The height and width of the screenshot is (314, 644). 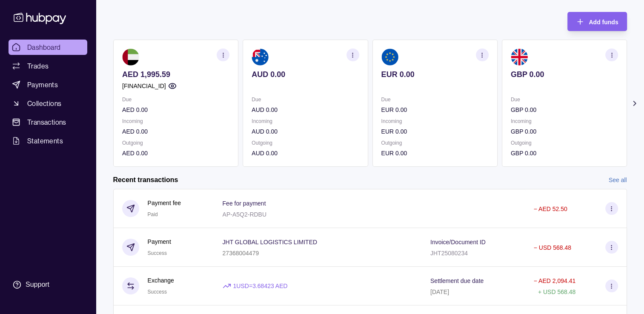 I want to click on span: Collections, so click(x=44, y=103).